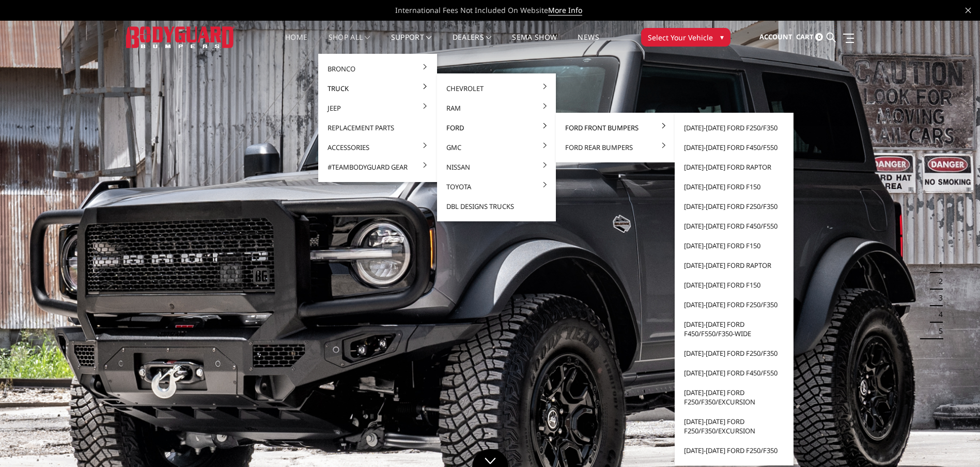 Image resolution: width=980 pixels, height=467 pixels. I want to click on a: shop all, so click(349, 44).